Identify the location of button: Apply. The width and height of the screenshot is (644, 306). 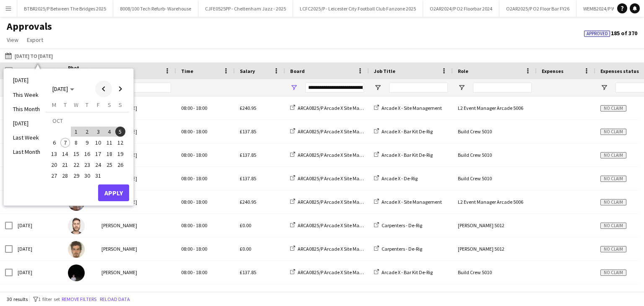
(113, 193).